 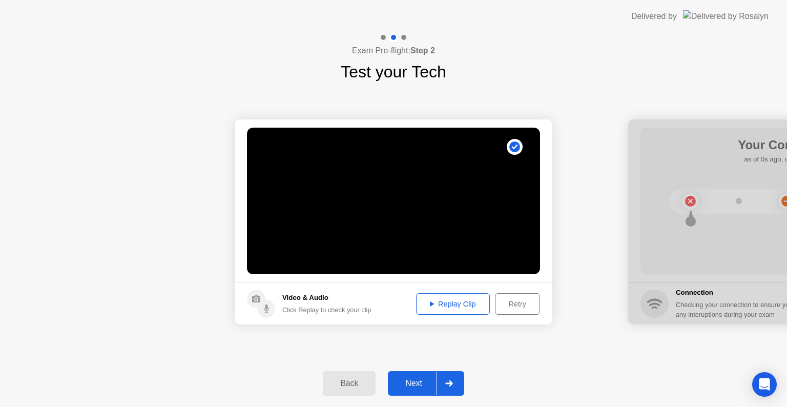 What do you see at coordinates (349, 383) in the screenshot?
I see `button: Back` at bounding box center [349, 383].